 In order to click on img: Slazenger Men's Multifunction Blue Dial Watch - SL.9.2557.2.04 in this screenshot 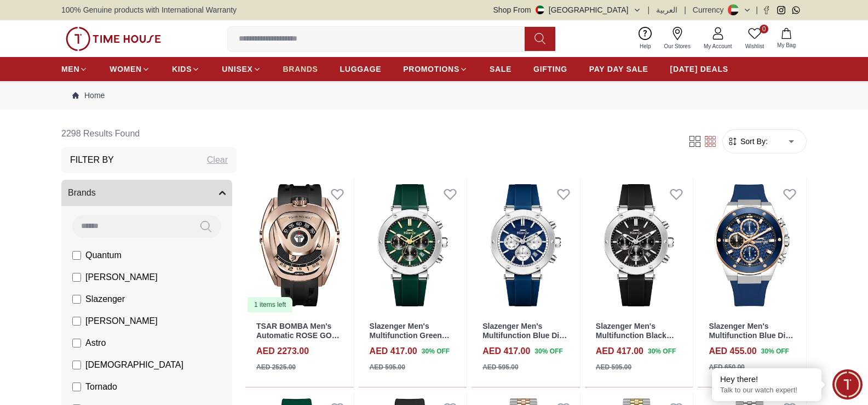, I will do `click(752, 245)`.